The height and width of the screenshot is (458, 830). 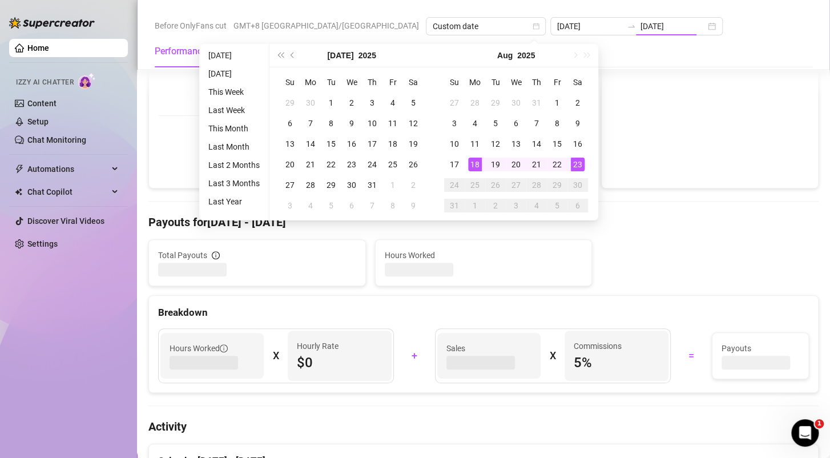 I want to click on input: End date, so click(x=673, y=26).